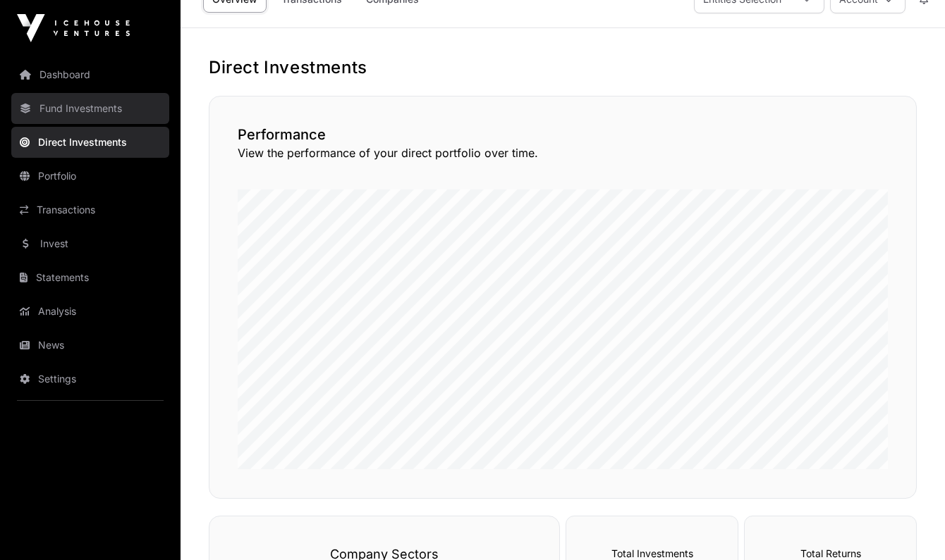 This screenshot has width=945, height=560. Describe the element at coordinates (90, 176) in the screenshot. I see `a: Portfolio` at that location.